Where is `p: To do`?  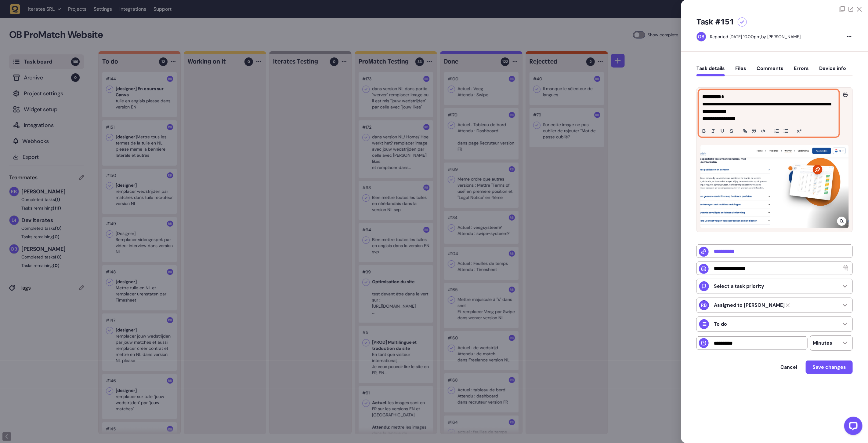
p: To do is located at coordinates (720, 324).